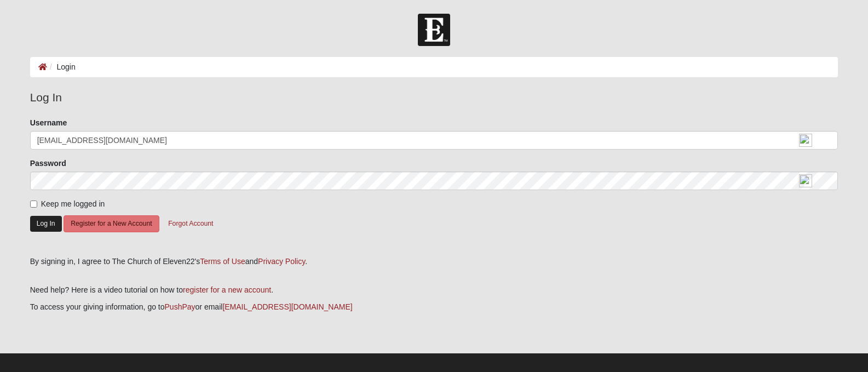 The image size is (868, 372). I want to click on a: register for a new account, so click(226, 289).